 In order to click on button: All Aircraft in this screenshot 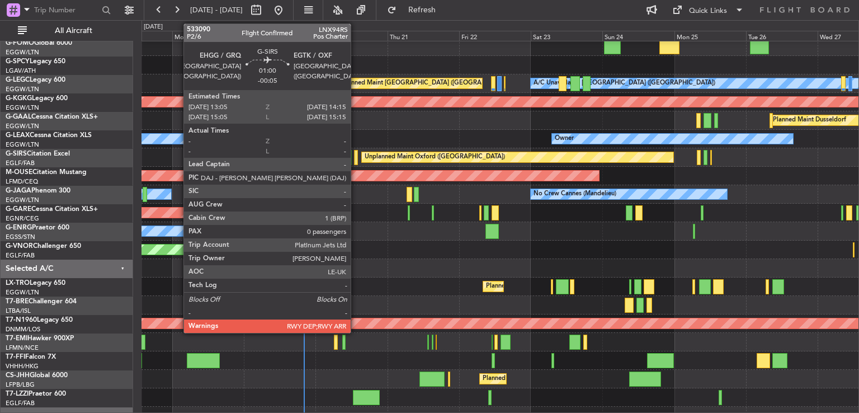, I will do `click(67, 31)`.